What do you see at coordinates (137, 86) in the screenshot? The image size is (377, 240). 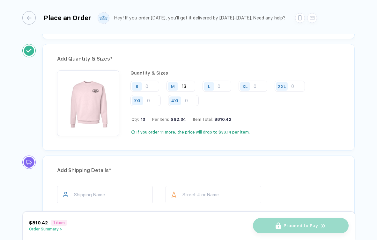 I see `div: S` at bounding box center [137, 86].